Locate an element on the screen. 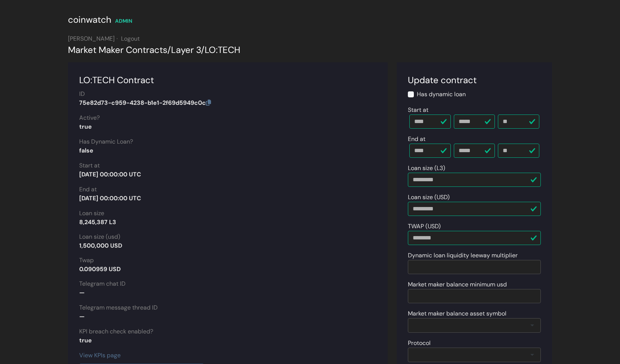 This screenshot has width=620, height=364. label: Telegram chat ID is located at coordinates (102, 284).